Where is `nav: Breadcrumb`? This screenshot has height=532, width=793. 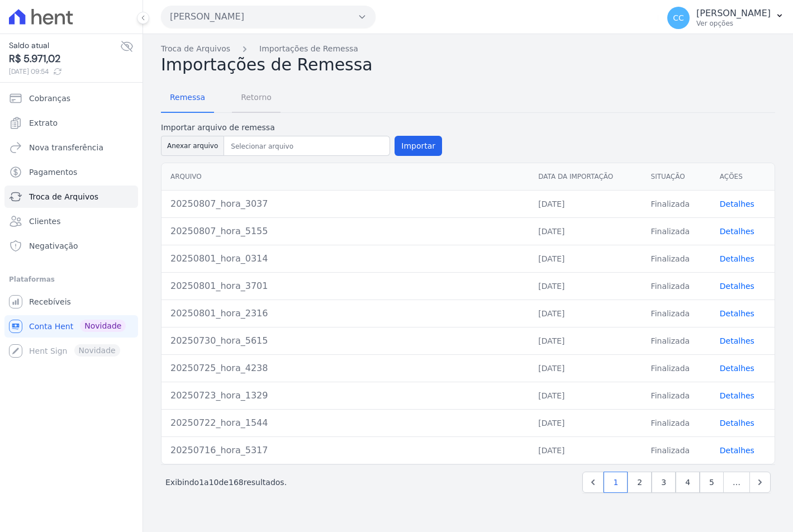
nav: Breadcrumb is located at coordinates (468, 49).